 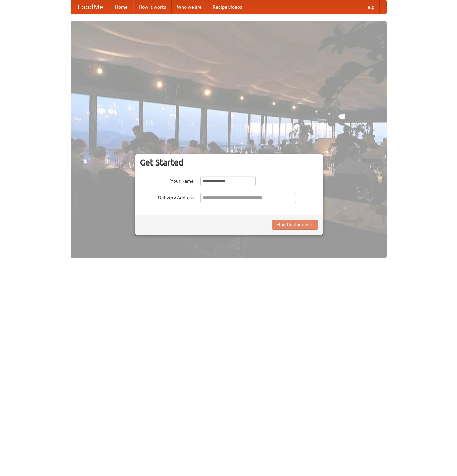 What do you see at coordinates (90, 7) in the screenshot?
I see `a: FoodMe` at bounding box center [90, 7].